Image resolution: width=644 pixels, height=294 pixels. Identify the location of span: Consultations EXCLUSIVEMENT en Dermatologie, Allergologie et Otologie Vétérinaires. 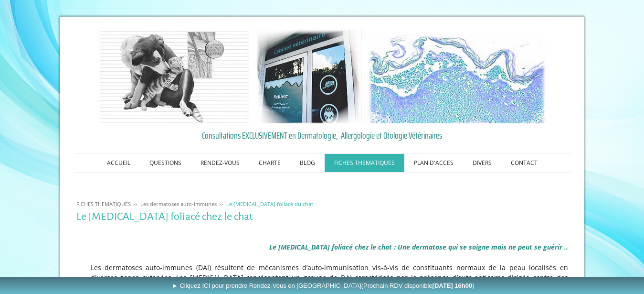
(322, 135).